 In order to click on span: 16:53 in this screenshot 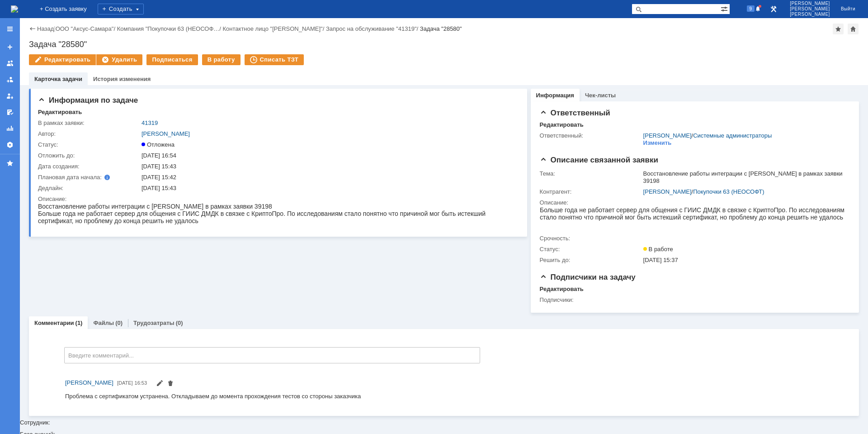, I will do `click(141, 383)`.